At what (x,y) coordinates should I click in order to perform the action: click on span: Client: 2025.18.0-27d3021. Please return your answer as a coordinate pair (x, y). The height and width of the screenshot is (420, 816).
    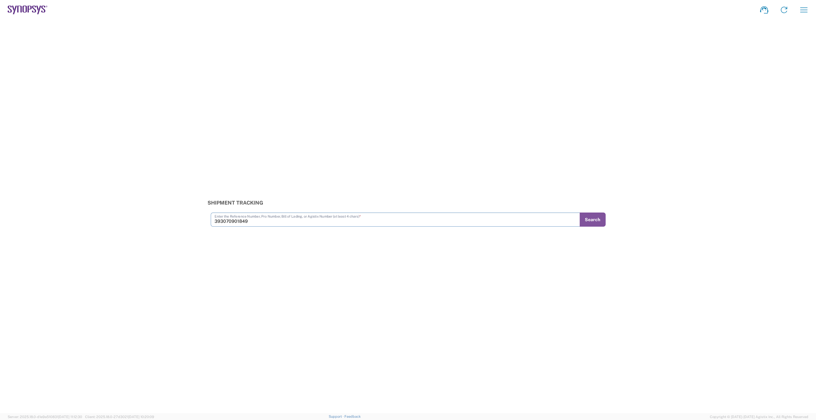
    Looking at the image, I should click on (120, 417).